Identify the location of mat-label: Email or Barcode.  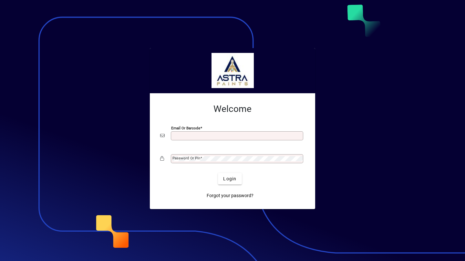
(186, 128).